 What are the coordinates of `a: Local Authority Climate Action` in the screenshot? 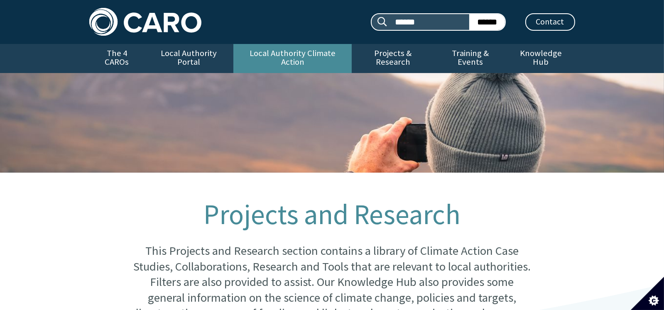 It's located at (292, 59).